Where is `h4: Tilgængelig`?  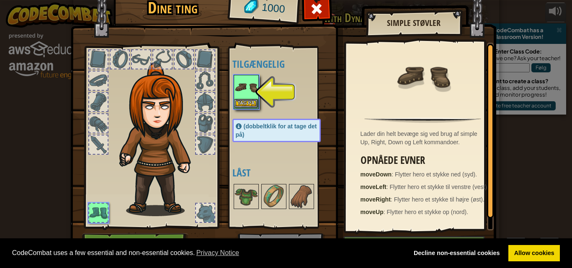 h4: Tilgængelig is located at coordinates (285, 64).